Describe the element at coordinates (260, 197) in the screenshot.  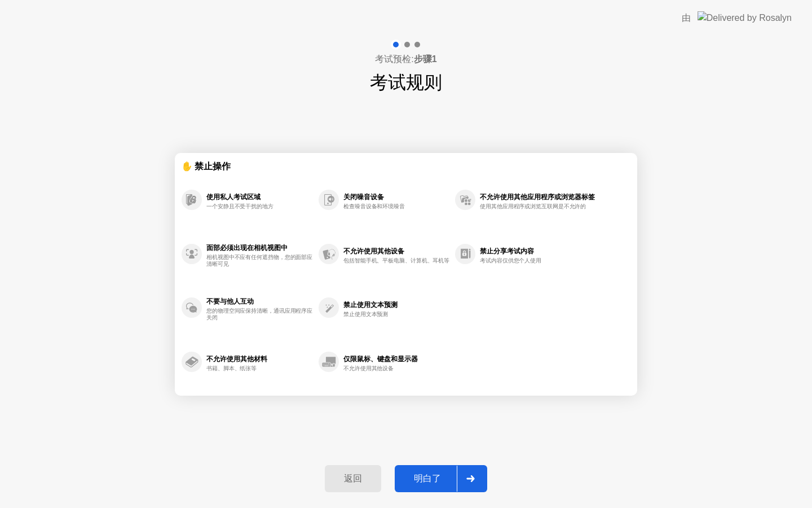
I see `div: 使用私人考试区域` at that location.